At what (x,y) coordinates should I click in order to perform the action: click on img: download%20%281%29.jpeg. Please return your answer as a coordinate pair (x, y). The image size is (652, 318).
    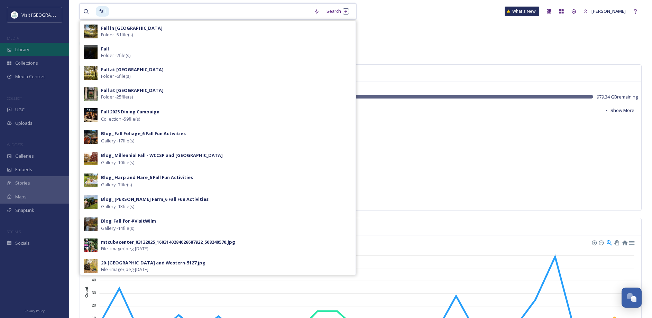
    Looking at the image, I should click on (15, 15).